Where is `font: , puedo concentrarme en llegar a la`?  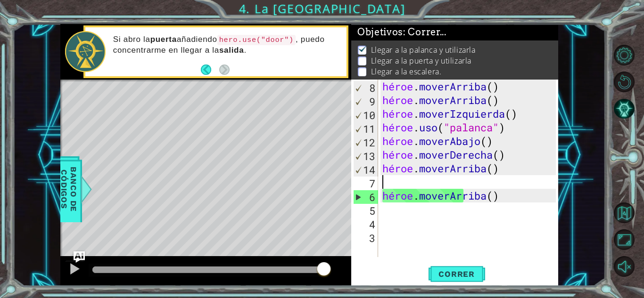 font: , puedo concentrarme en llegar a la is located at coordinates (219, 45).